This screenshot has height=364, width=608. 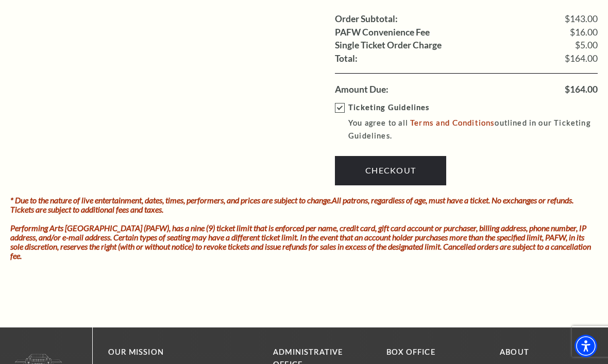 I want to click on i: * Due to the nature of live entertainment, dates, times, performers, and prices are subject to ch..., so click(x=292, y=205).